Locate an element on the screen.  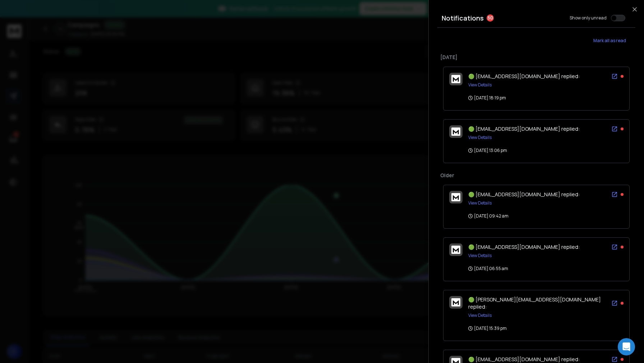
p: Older is located at coordinates (536, 175).